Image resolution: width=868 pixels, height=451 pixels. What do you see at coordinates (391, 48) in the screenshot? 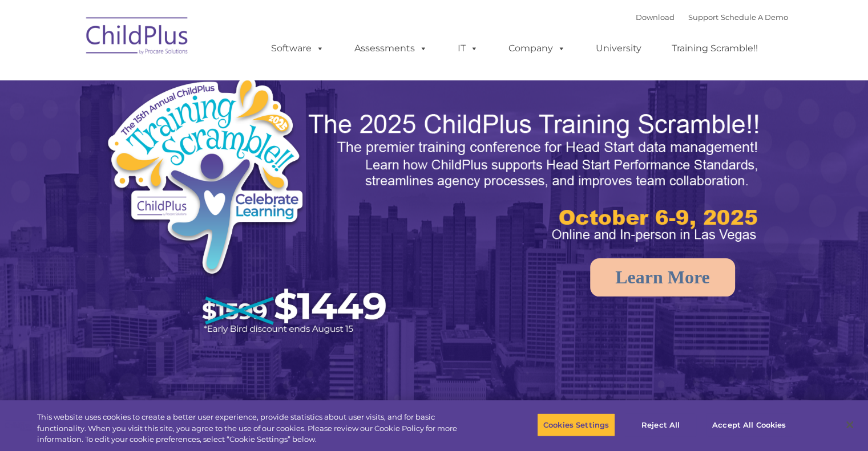
I see `a: Assessments` at bounding box center [391, 48].